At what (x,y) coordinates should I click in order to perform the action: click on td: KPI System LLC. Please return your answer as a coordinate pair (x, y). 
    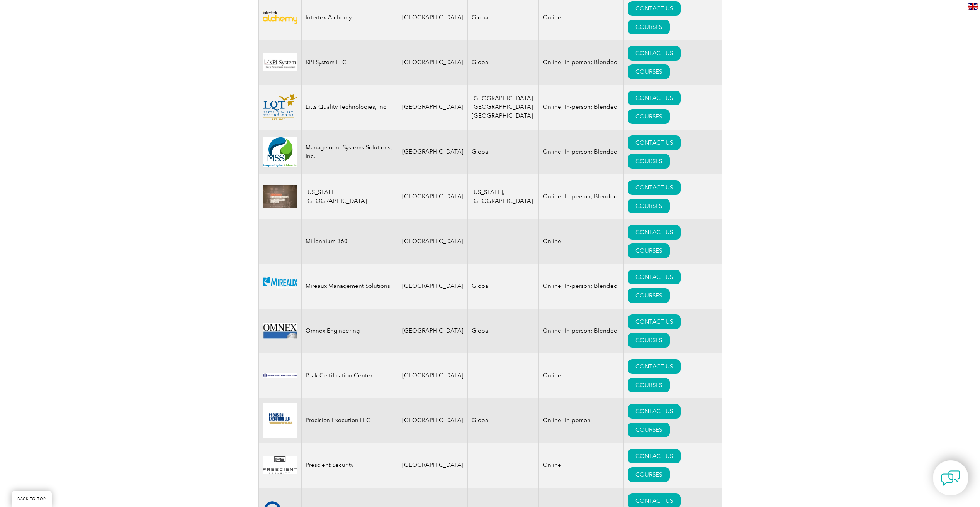
    Looking at the image, I should click on (350, 63).